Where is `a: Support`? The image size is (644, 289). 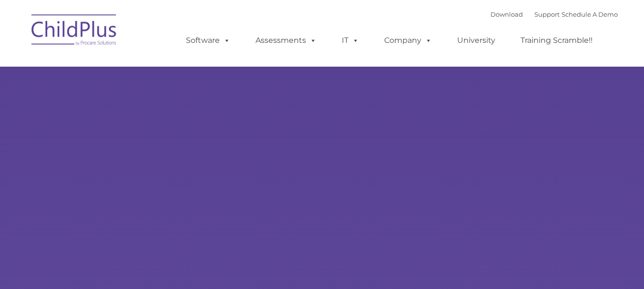 a: Support is located at coordinates (547, 14).